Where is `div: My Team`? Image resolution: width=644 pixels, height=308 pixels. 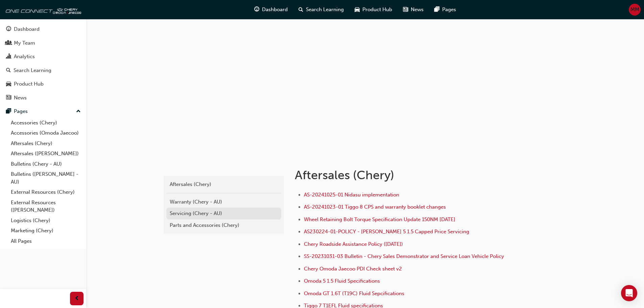
div: My Team is located at coordinates (24, 43).